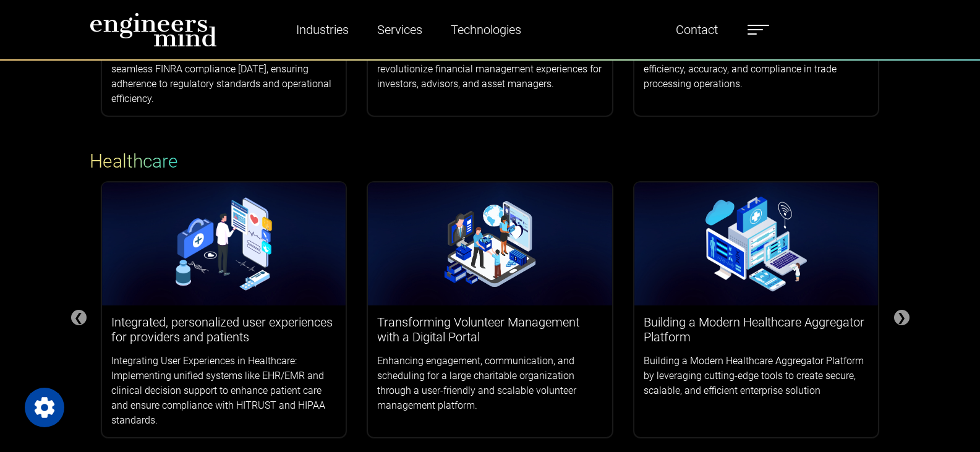 This screenshot has height=452, width=980. What do you see at coordinates (322, 30) in the screenshot?
I see `a: Industries` at bounding box center [322, 30].